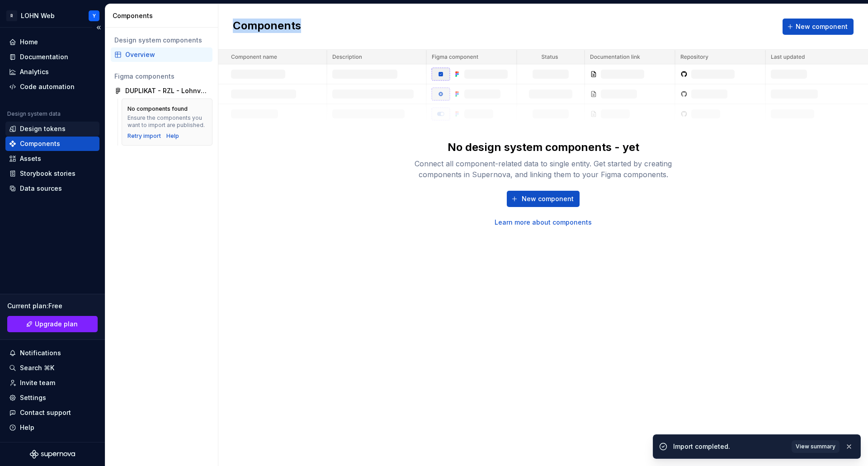 The height and width of the screenshot is (466, 868). Describe the element at coordinates (53, 16) in the screenshot. I see `button: RLOHN WebY` at that location.